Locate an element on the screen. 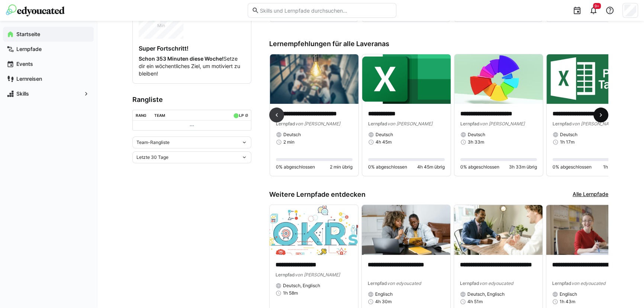  span: 2 min is located at coordinates (289, 142).